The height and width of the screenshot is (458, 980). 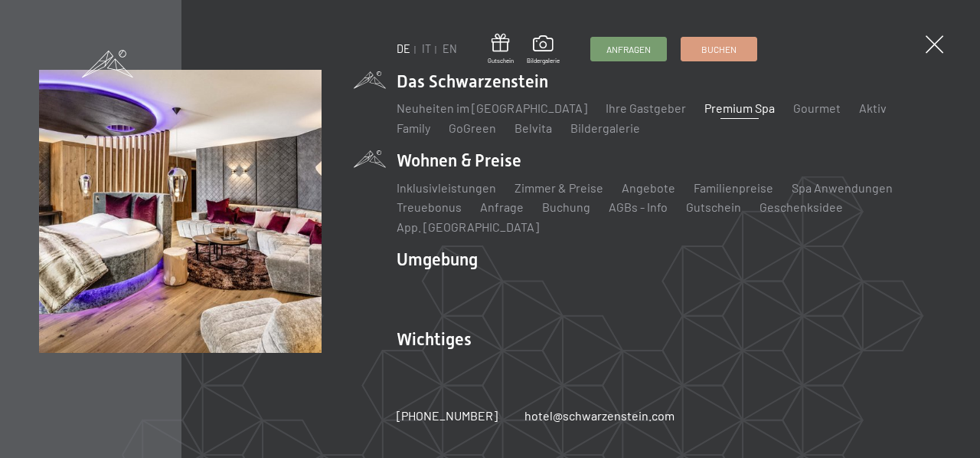 What do you see at coordinates (629, 49) in the screenshot?
I see `span: Anfragen` at bounding box center [629, 49].